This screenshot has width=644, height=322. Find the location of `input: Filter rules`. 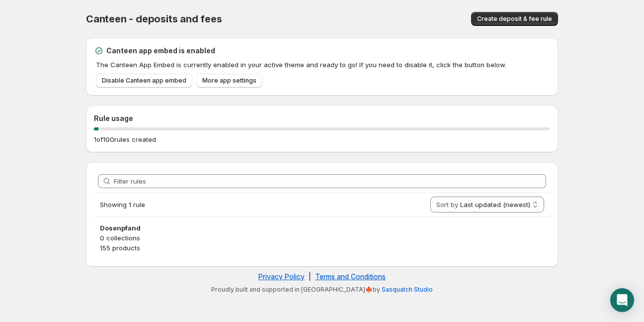

input: Filter rules is located at coordinates (330, 181).